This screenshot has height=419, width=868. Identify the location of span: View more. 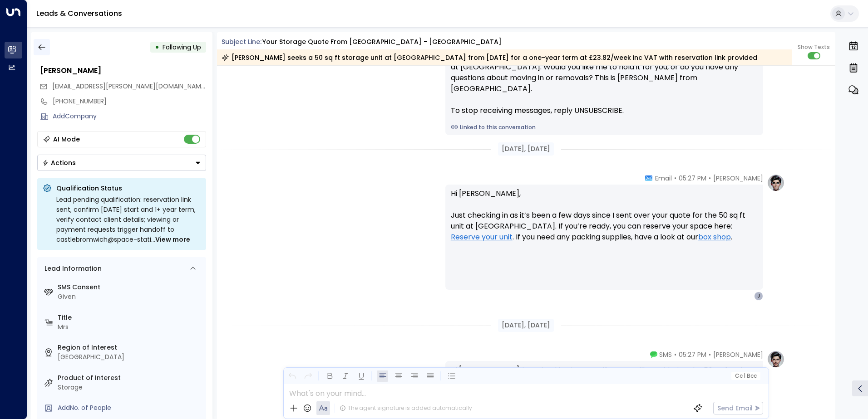
(172, 240).